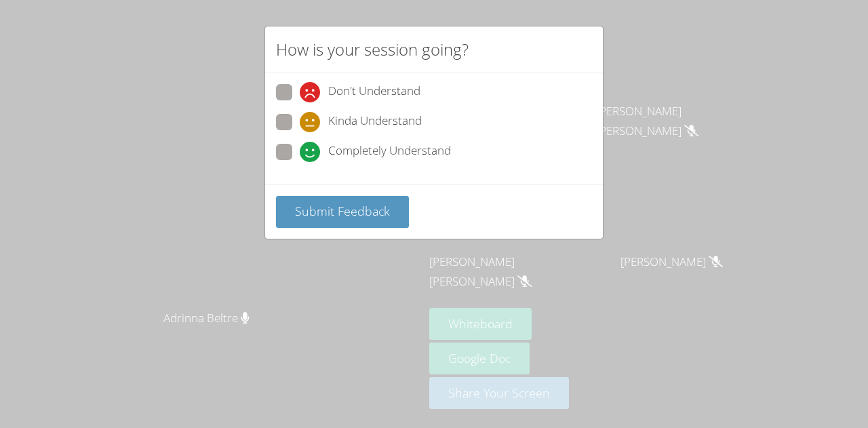 The height and width of the screenshot is (428, 868). Describe the element at coordinates (343, 211) in the screenshot. I see `span: Submit Feedback` at that location.